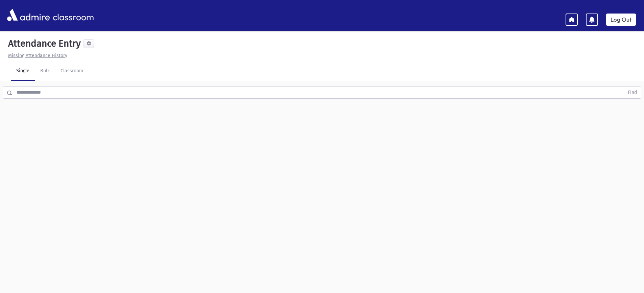  What do you see at coordinates (72, 71) in the screenshot?
I see `a: Classroom` at bounding box center [72, 71].